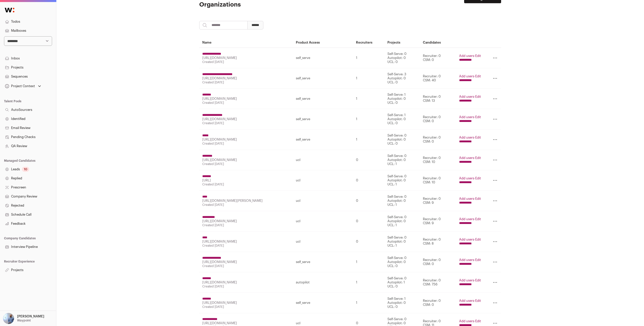 Image resolution: width=644 pixels, height=326 pixels. Describe the element at coordinates (26, 169) in the screenshot. I see `div: 10` at that location.